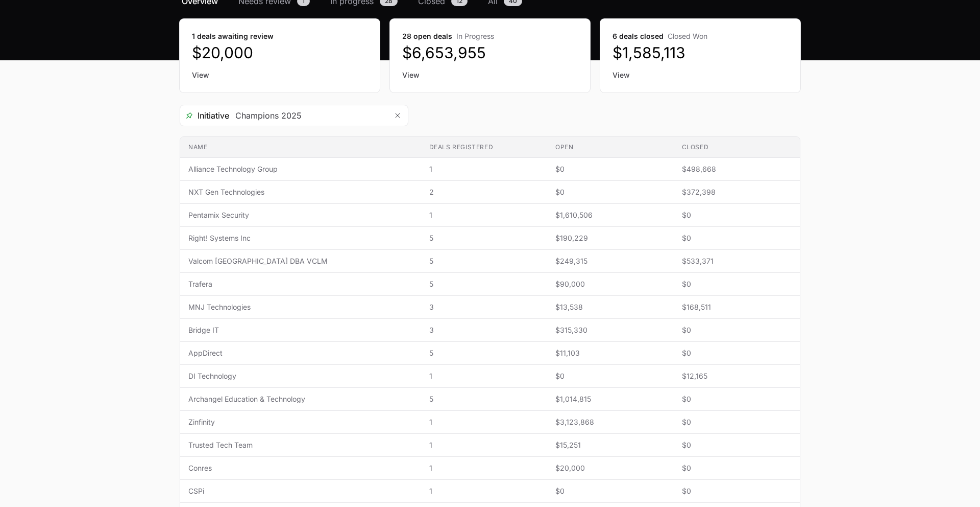 The height and width of the screenshot is (507, 980). Describe the element at coordinates (301, 491) in the screenshot. I see `span: CSPi` at that location.